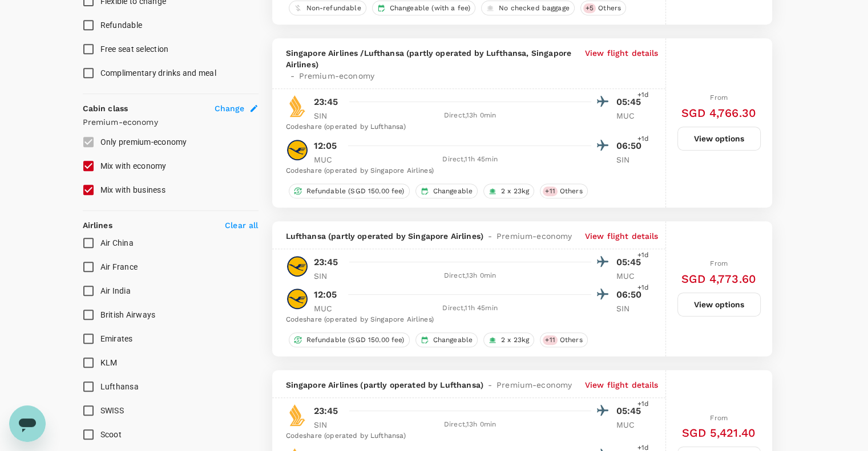  I want to click on h6: SGD 4,766.30, so click(719, 113).